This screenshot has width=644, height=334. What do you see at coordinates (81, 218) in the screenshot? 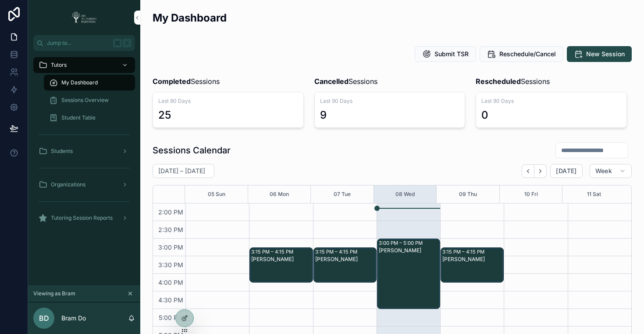
I see `span: Tutoring Session Reports` at bounding box center [81, 218].